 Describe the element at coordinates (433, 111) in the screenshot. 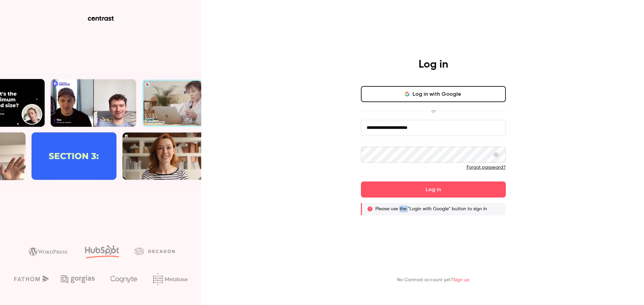

I see `span: or` at that location.